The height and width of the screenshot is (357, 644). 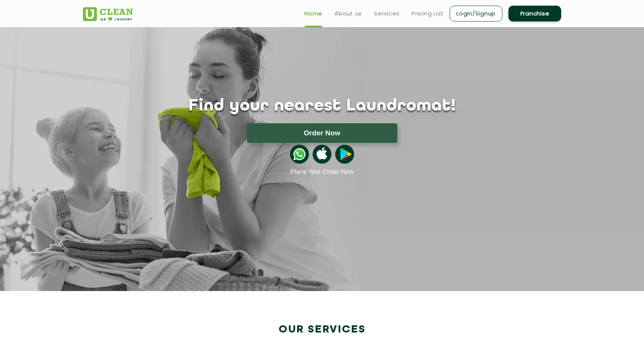 What do you see at coordinates (108, 14) in the screenshot?
I see `img: UClean Laundry and Dry Cleaning` at bounding box center [108, 14].